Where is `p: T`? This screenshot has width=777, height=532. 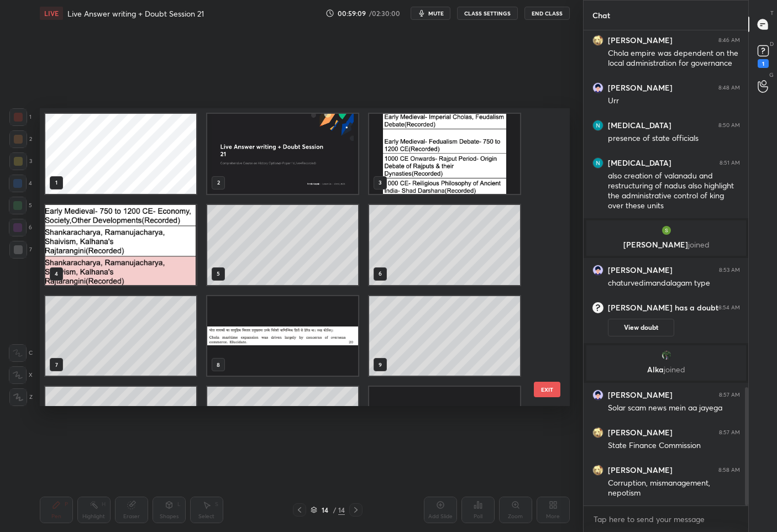 p: T is located at coordinates (772, 13).